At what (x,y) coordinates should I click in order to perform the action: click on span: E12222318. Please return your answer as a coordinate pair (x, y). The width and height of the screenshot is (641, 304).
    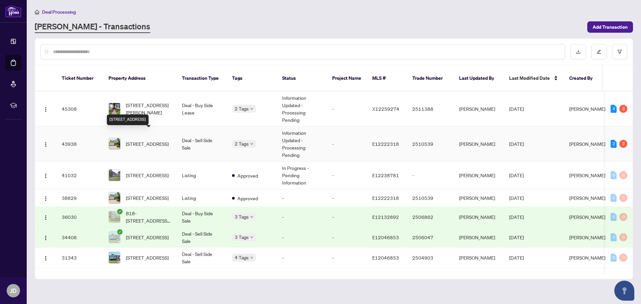
    Looking at the image, I should click on (385, 198).